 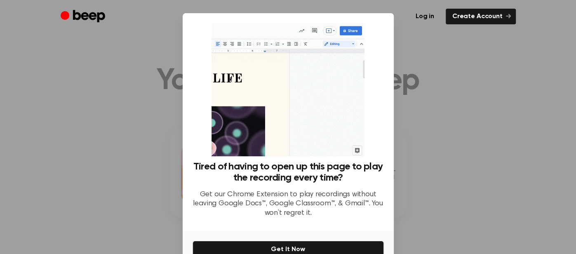 What do you see at coordinates (425, 16) in the screenshot?
I see `a: Log in` at bounding box center [425, 16].